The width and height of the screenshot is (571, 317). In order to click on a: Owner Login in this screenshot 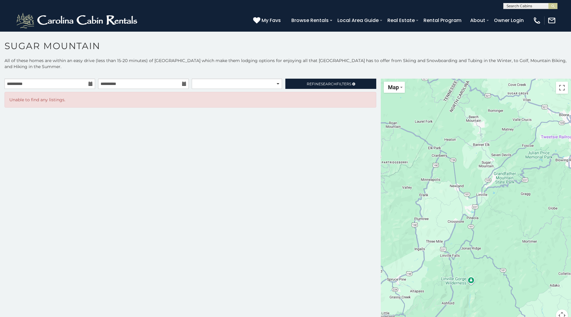, I will do `click(509, 20)`.